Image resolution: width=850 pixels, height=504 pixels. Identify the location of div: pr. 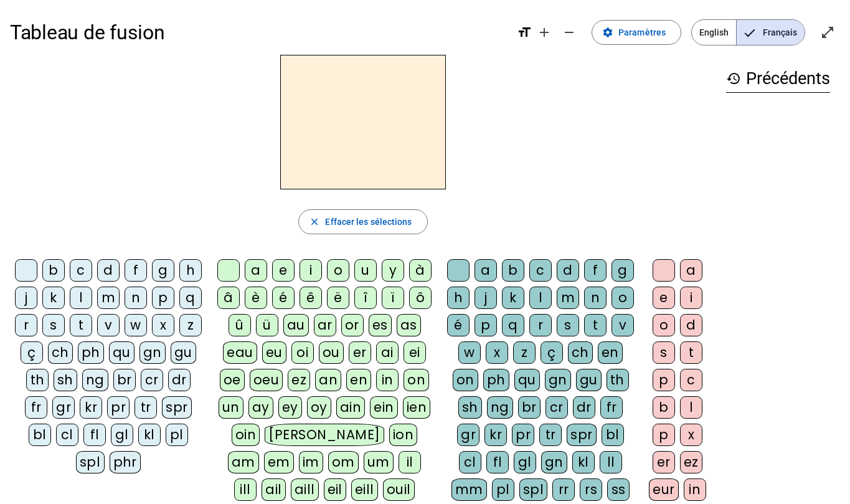
(118, 407).